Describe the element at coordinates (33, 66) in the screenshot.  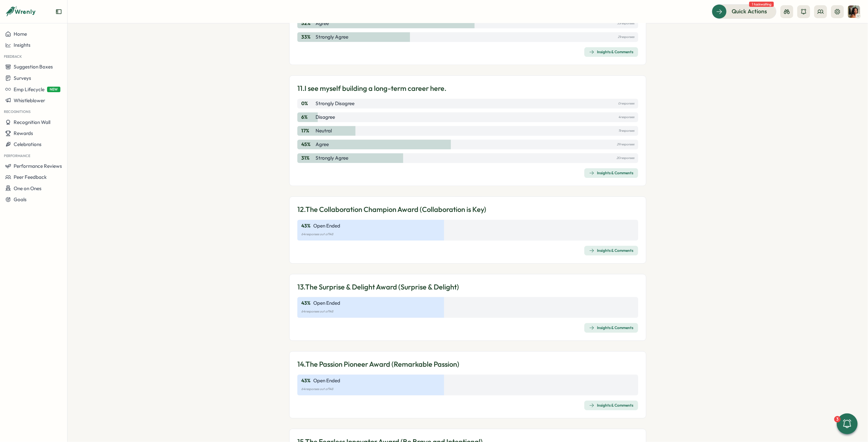
I see `span: Suggestion Boxes` at that location.